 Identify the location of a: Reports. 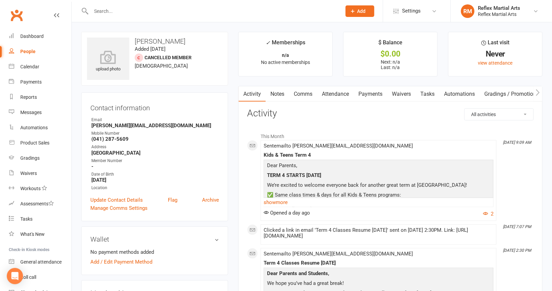
(40, 97).